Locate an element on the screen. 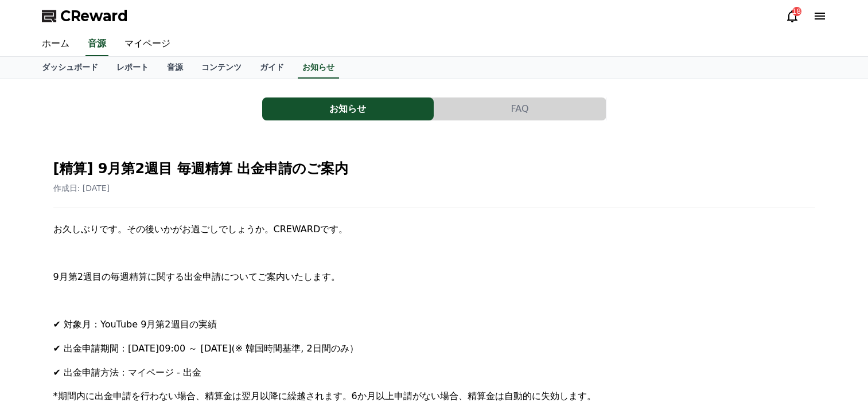 This screenshot has height=406, width=868. a: レポート is located at coordinates (133, 67).